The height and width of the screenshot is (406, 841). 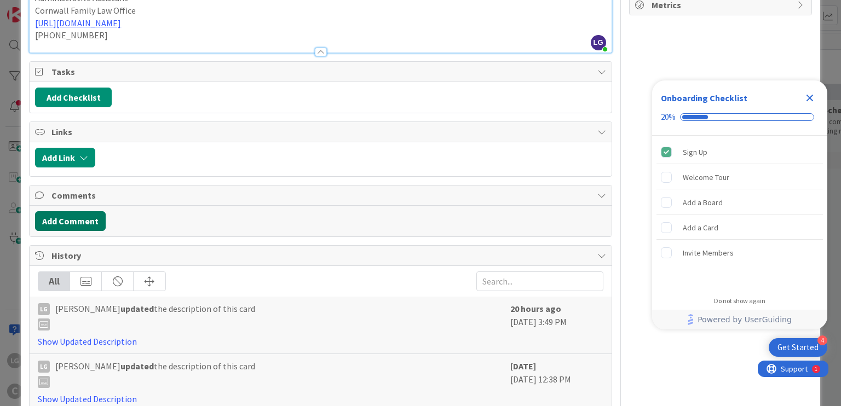 What do you see at coordinates (54, 281) in the screenshot?
I see `div: All` at bounding box center [54, 281].